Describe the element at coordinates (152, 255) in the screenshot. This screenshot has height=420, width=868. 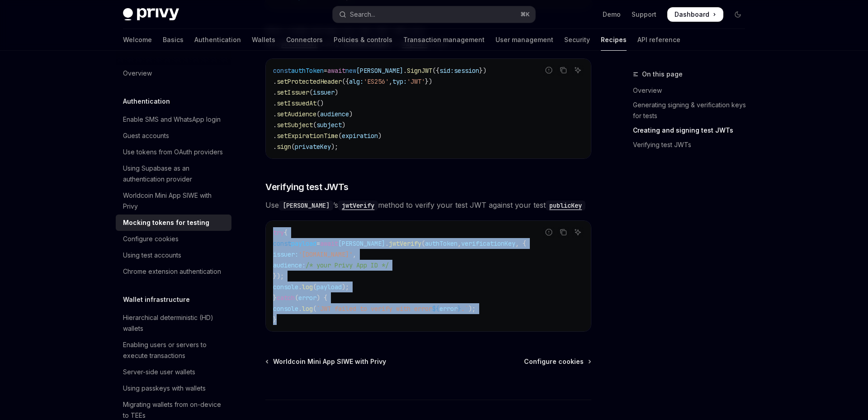
I see `div: Using test accounts` at that location.